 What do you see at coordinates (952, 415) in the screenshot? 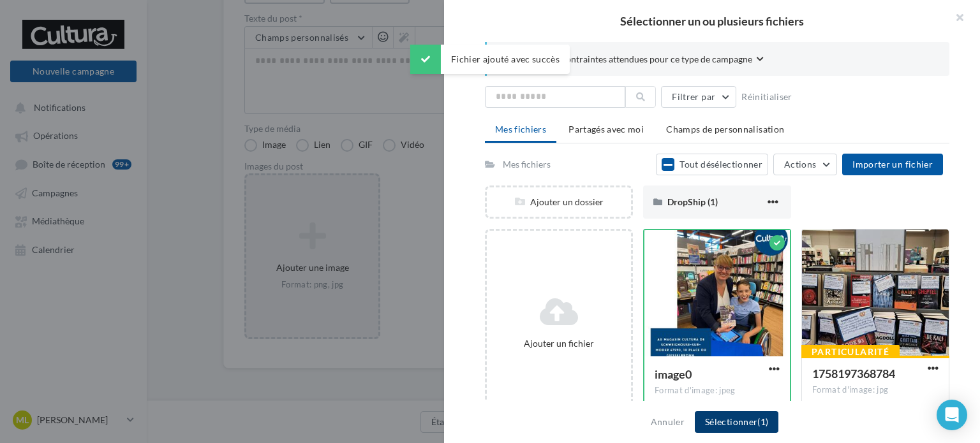
I see `div: Open Intercom Messenger` at bounding box center [952, 415].